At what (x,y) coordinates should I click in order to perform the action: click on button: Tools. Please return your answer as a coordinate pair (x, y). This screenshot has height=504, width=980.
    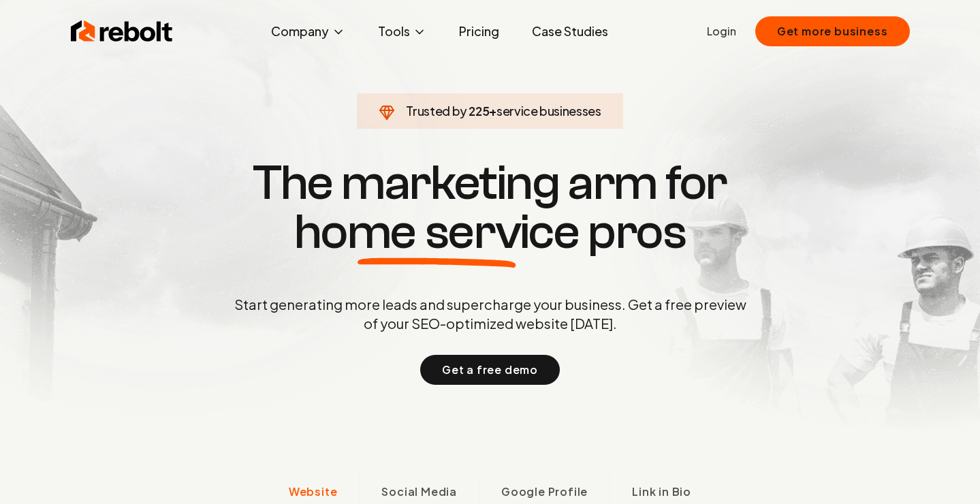
    Looking at the image, I should click on (402, 32).